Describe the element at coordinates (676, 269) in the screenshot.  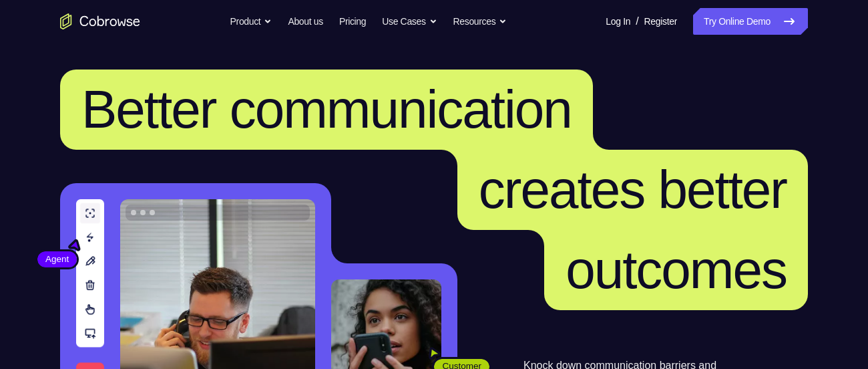
I see `span: outcomes` at that location.